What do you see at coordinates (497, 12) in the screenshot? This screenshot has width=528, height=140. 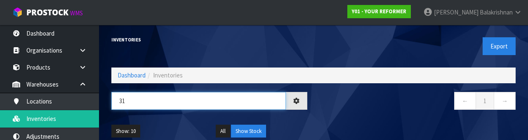 I see `span: Balakrishnan` at bounding box center [497, 12].